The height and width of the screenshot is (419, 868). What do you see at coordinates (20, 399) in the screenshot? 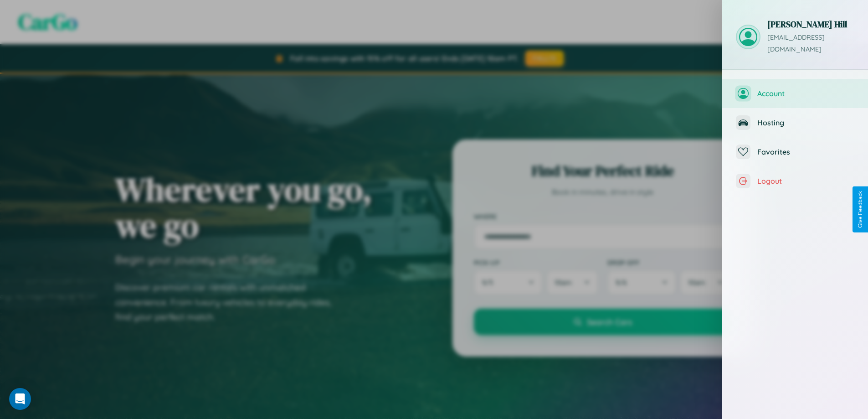
I see `div: Open Intercom Messenger` at bounding box center [20, 399].